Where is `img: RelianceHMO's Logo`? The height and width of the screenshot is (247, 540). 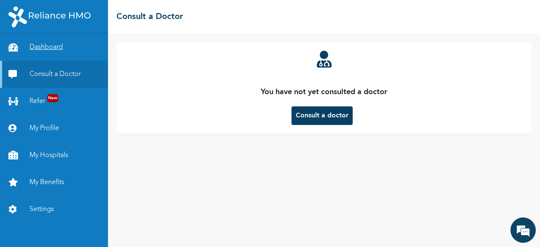 img: RelianceHMO's Logo is located at coordinates (49, 17).